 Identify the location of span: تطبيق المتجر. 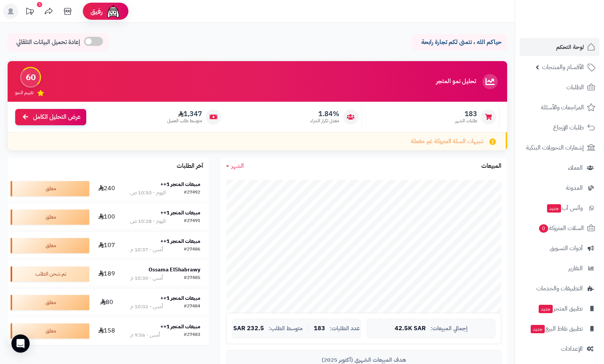
(560, 309).